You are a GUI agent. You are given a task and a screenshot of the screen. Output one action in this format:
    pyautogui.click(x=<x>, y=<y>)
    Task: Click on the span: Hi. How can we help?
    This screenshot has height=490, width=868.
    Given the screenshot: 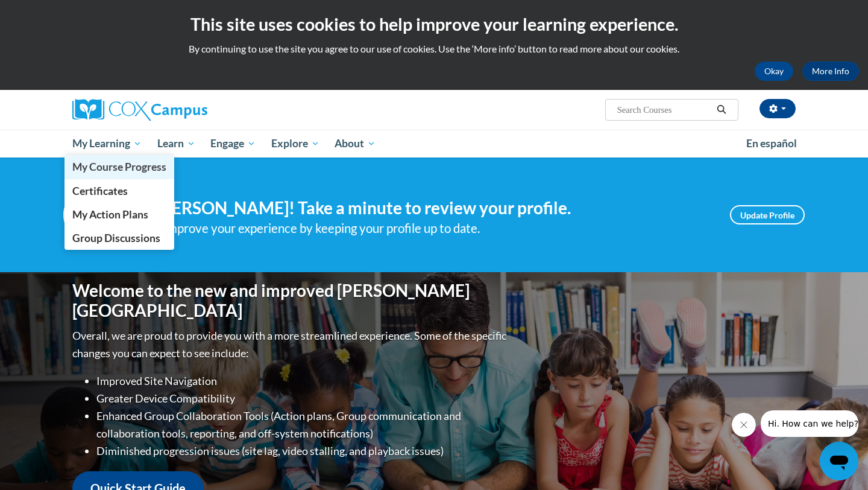 What is the action you would take?
    pyautogui.click(x=53, y=13)
    